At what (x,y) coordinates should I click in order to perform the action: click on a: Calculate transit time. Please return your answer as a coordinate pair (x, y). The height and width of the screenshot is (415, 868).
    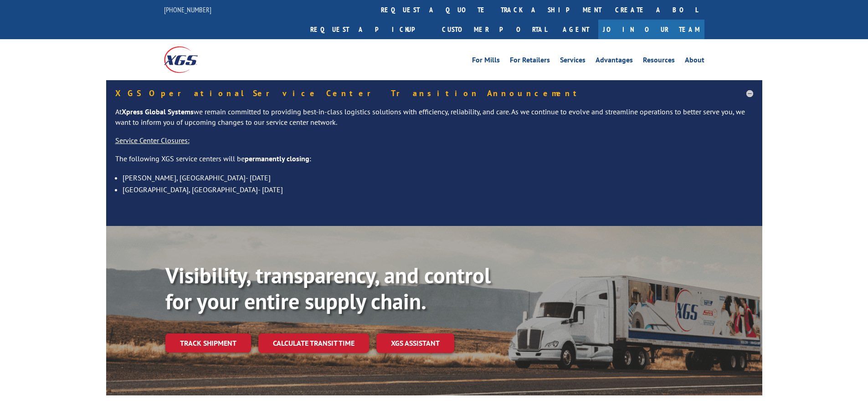
    Looking at the image, I should click on (314, 343).